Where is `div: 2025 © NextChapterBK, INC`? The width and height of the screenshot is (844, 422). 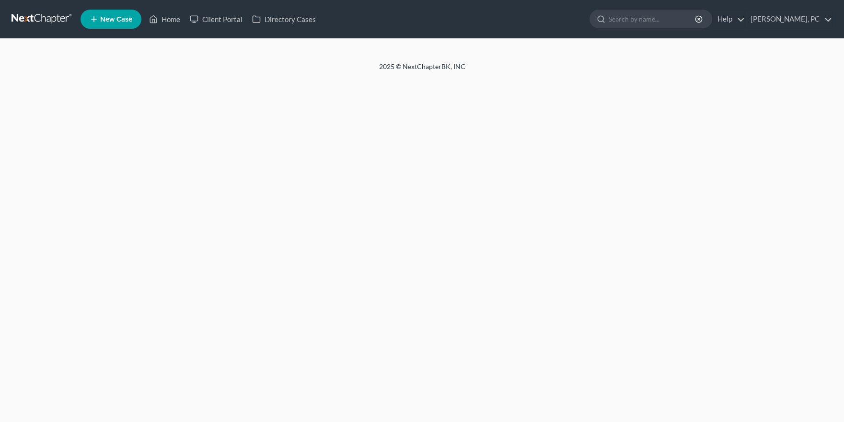 div: 2025 © NextChapterBK, INC is located at coordinates (422, 70).